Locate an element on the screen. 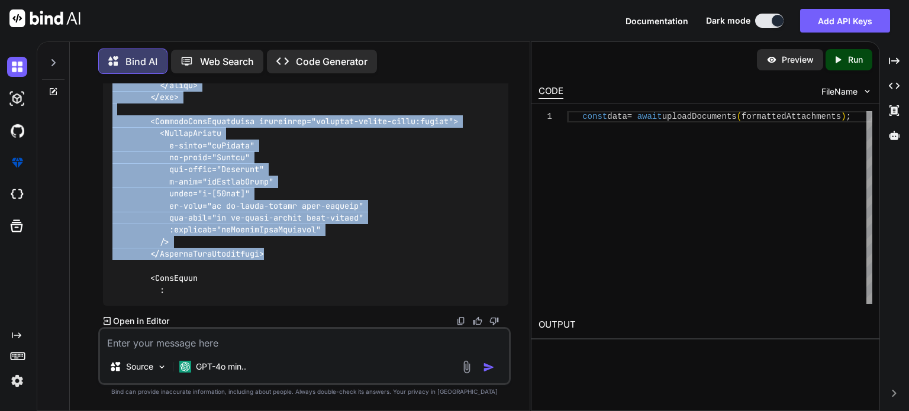 The width and height of the screenshot is (909, 411). span: const is located at coordinates (595, 117).